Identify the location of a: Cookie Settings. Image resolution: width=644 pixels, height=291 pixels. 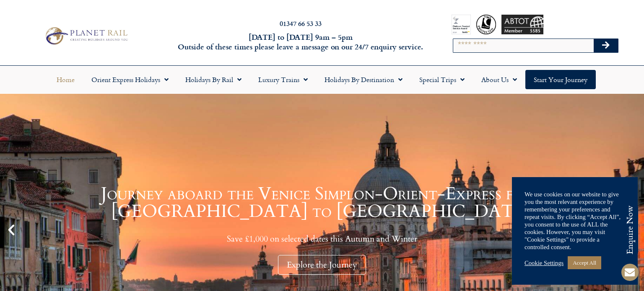
(544, 263).